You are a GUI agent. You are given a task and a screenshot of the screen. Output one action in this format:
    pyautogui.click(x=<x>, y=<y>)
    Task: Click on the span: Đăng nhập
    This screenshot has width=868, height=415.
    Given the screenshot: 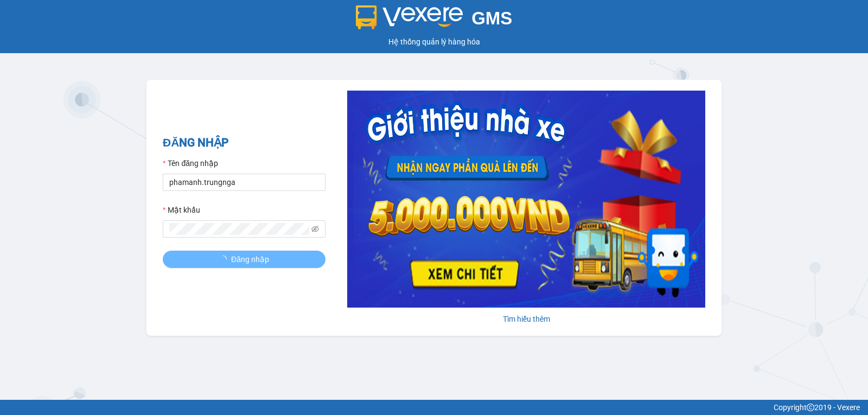 What is the action you would take?
    pyautogui.click(x=250, y=259)
    